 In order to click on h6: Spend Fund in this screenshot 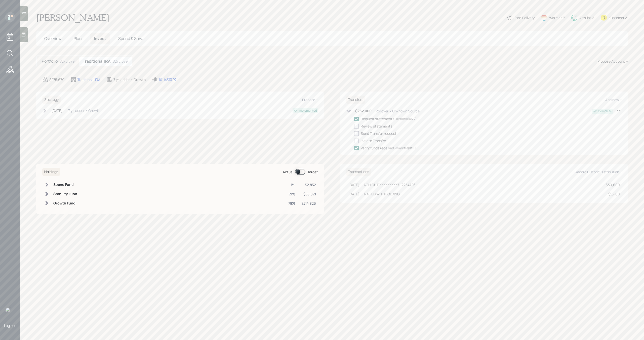, I will do `click(65, 184)`.